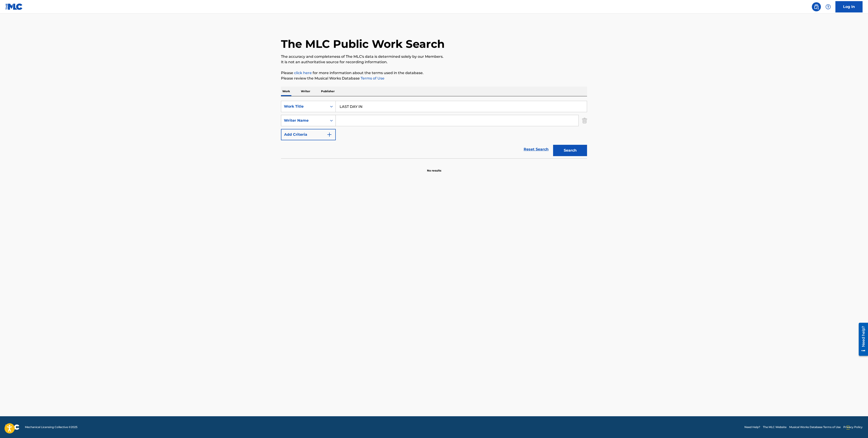 The width and height of the screenshot is (868, 438). I want to click on a: Log In, so click(849, 7).